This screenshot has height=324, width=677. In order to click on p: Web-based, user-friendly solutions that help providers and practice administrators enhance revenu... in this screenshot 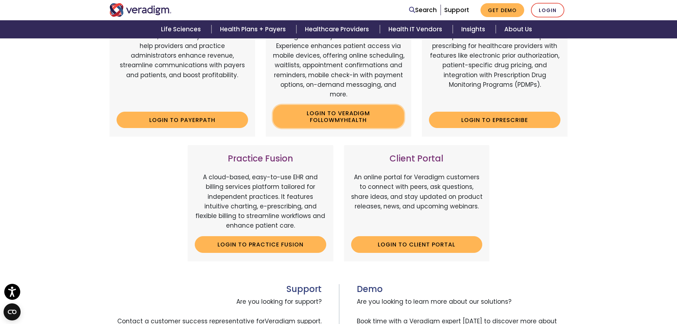, I will do `click(182, 69)`.